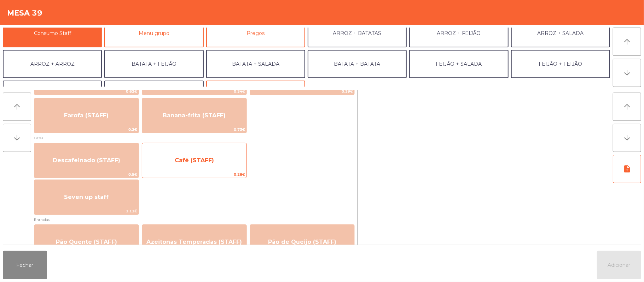  Describe the element at coordinates (560, 64) in the screenshot. I see `button: FEIJÃO + FEIJÃO` at that location.